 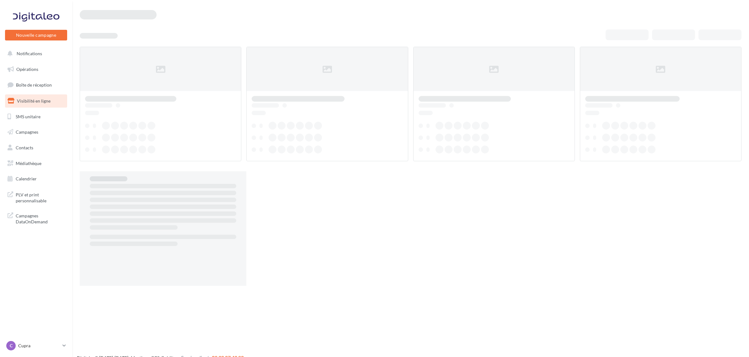 What do you see at coordinates (36, 35) in the screenshot?
I see `button: Nouvelle campagne` at bounding box center [36, 35].